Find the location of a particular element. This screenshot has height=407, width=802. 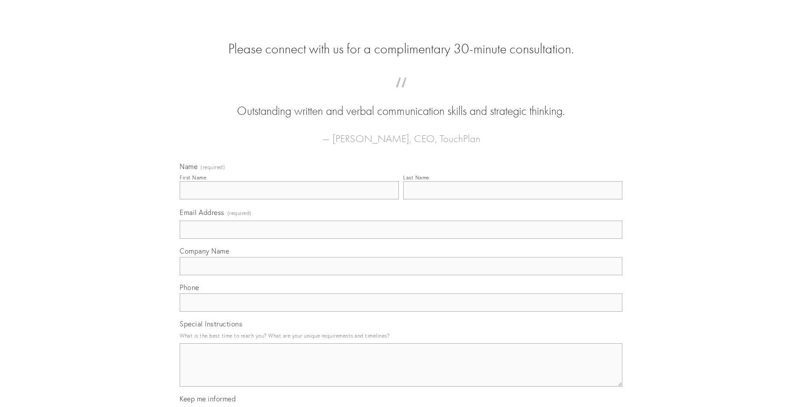

blockquote: Outstanding written and verbal communication skills and strategic thinking. is located at coordinates (401, 103).